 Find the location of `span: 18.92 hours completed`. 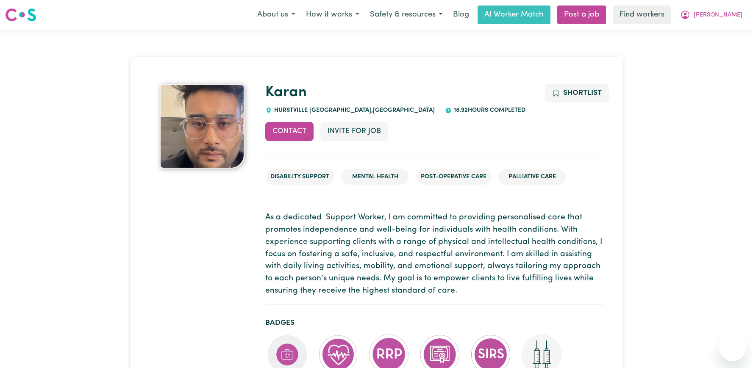

span: 18.92 hours completed is located at coordinates (489, 110).